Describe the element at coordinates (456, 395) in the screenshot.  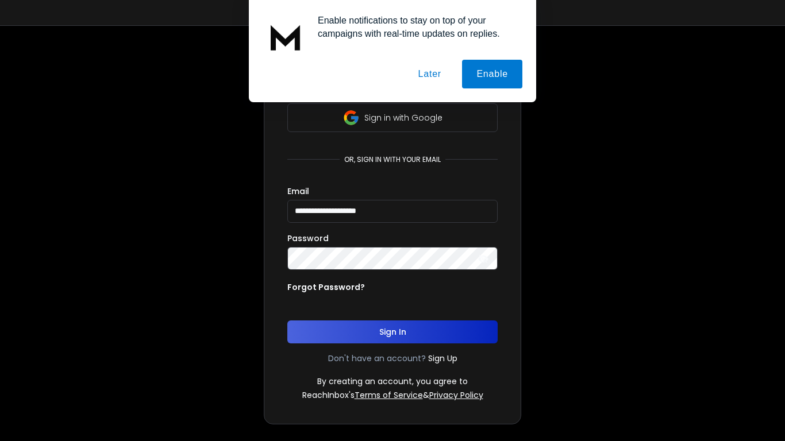
I see `span: Privacy Policy` at that location.